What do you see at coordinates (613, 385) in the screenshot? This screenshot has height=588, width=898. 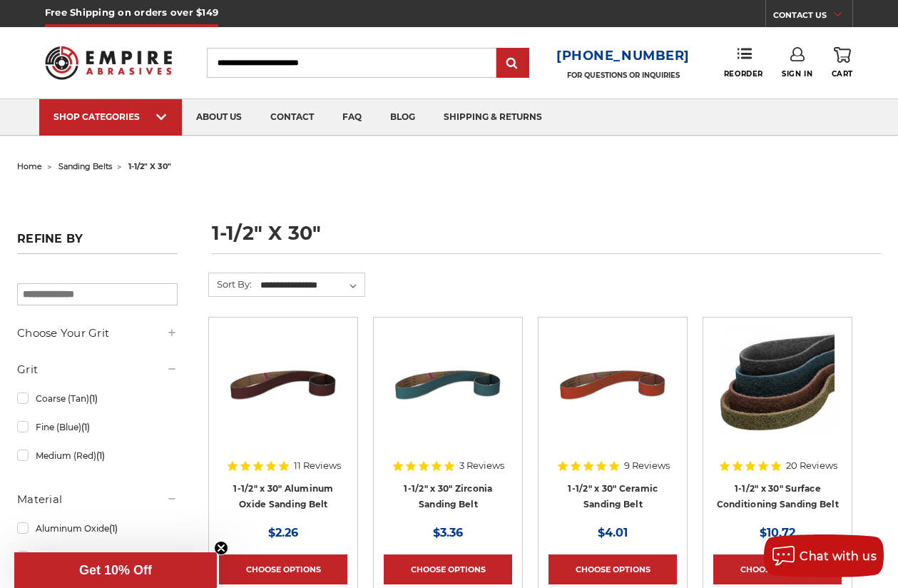 I see `img: 1-1/2" x 30" Sanding Belt - Ceramic` at bounding box center [613, 385].